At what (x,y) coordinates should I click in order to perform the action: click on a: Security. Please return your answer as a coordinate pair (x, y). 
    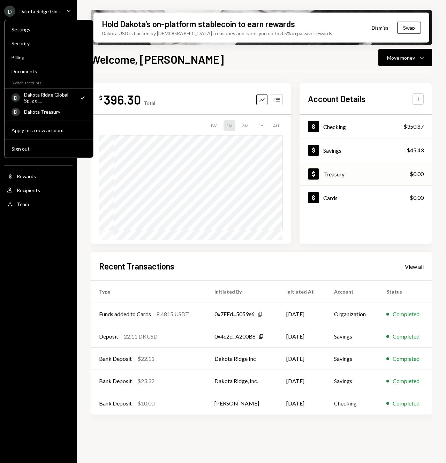
    Looking at the image, I should click on (49, 43).